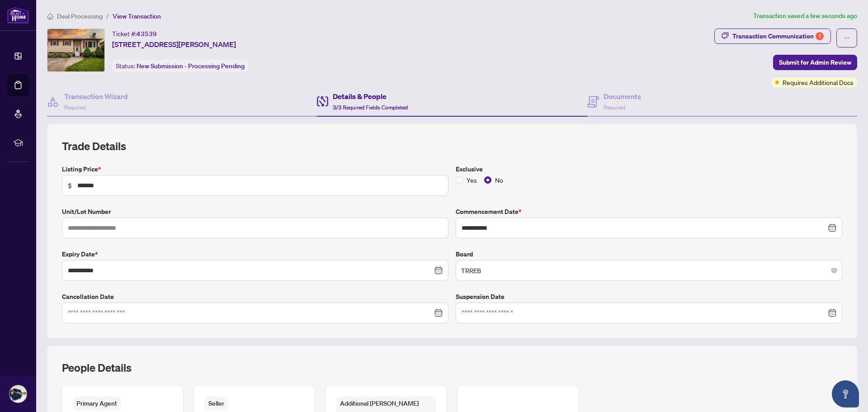 The height and width of the screenshot is (412, 868). I want to click on span: 3/3 Required Fields Completed, so click(370, 107).